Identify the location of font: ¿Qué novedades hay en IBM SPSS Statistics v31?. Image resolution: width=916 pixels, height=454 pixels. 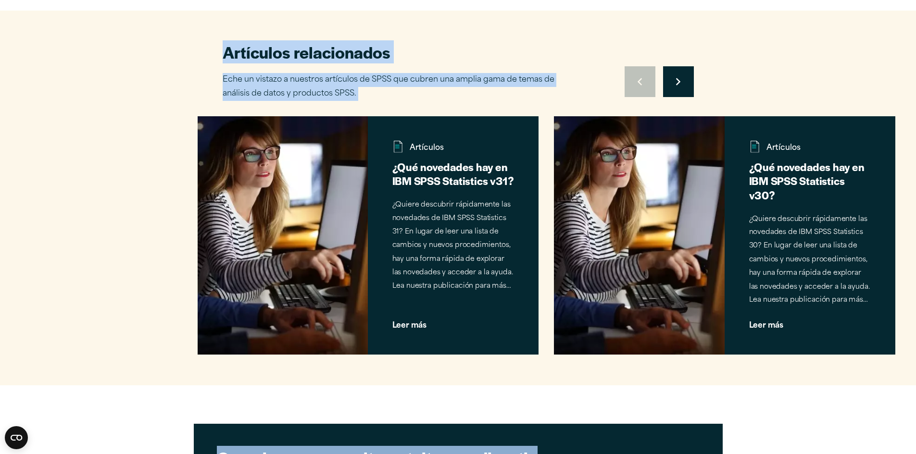
(453, 173).